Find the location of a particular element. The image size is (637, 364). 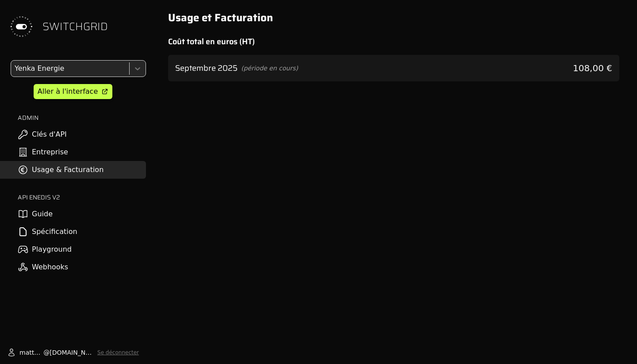

h3: Septembre 2025 is located at coordinates (206, 68).